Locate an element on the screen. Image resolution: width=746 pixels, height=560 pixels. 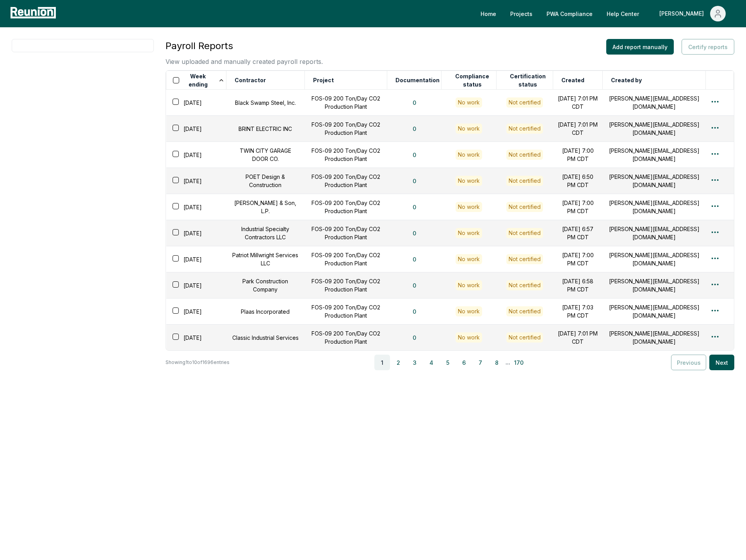
p: View uploaded and manually created payroll reports. is located at coordinates (244, 62).